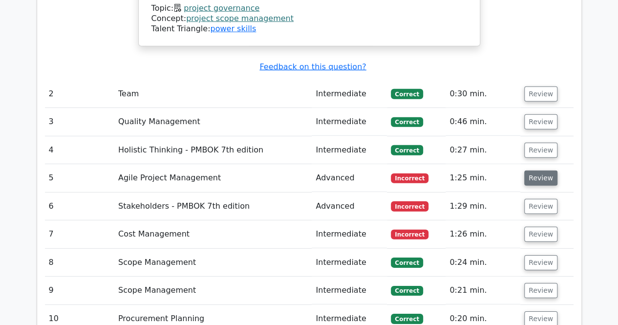  Describe the element at coordinates (482, 94) in the screenshot. I see `td: 0:30 min.` at that location.